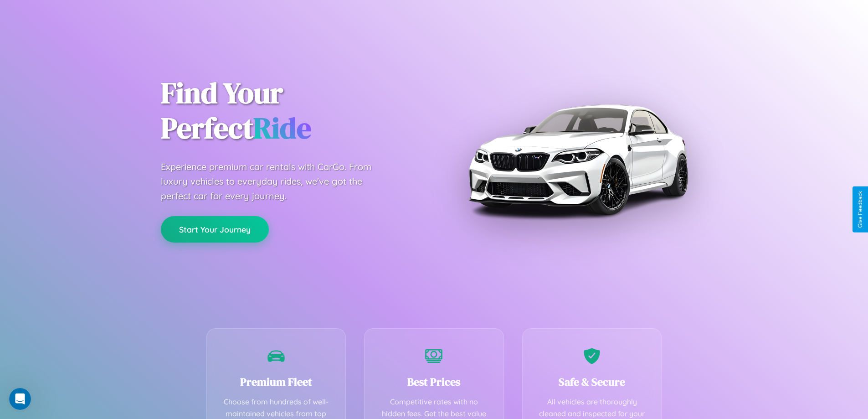 This screenshot has width=868, height=419. What do you see at coordinates (578, 160) in the screenshot?
I see `img: Premium BMW car rental vehicle` at bounding box center [578, 160].